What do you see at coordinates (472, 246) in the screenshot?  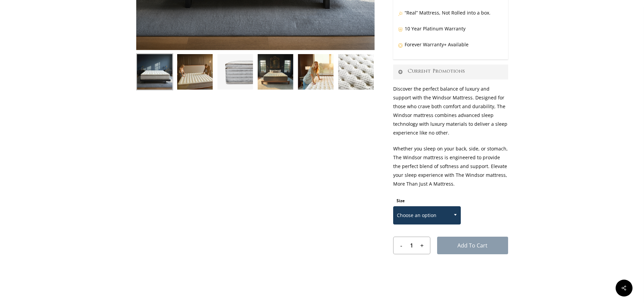 I see `button: Add to cart` at bounding box center [472, 246].